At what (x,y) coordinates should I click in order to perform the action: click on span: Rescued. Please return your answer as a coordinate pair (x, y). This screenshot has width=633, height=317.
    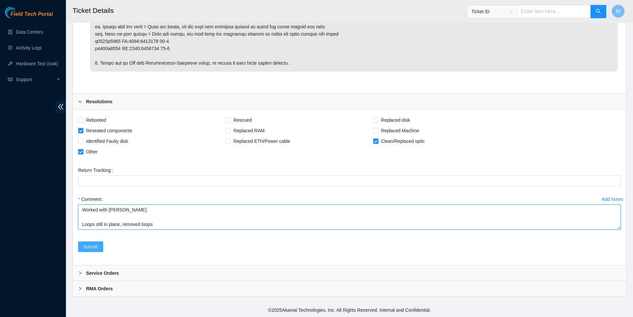
    Looking at the image, I should click on (242, 120).